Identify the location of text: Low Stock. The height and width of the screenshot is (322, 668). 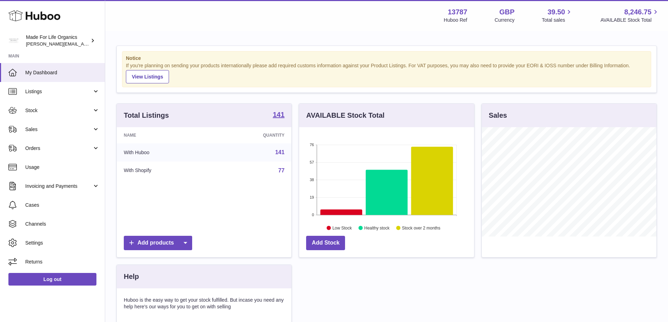
(342, 228).